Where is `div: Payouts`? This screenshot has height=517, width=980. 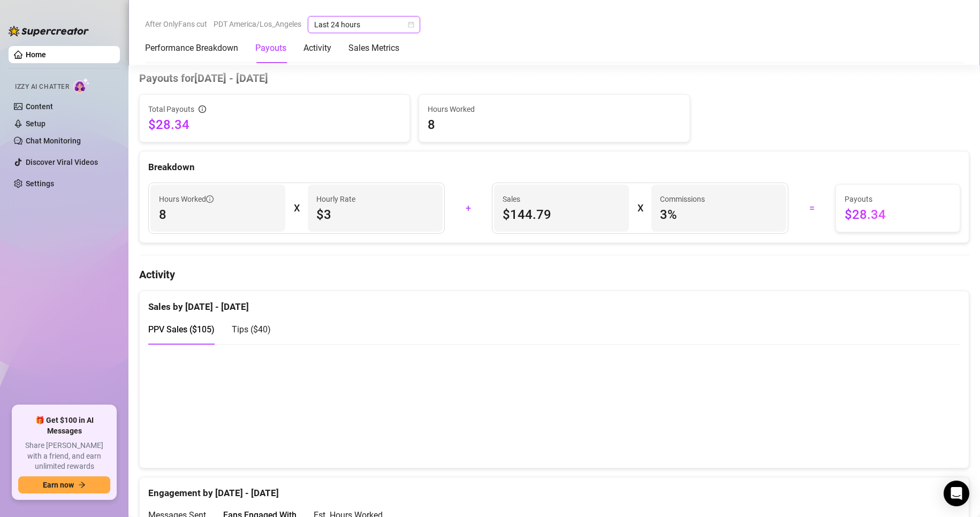 div: Payouts is located at coordinates (271, 48).